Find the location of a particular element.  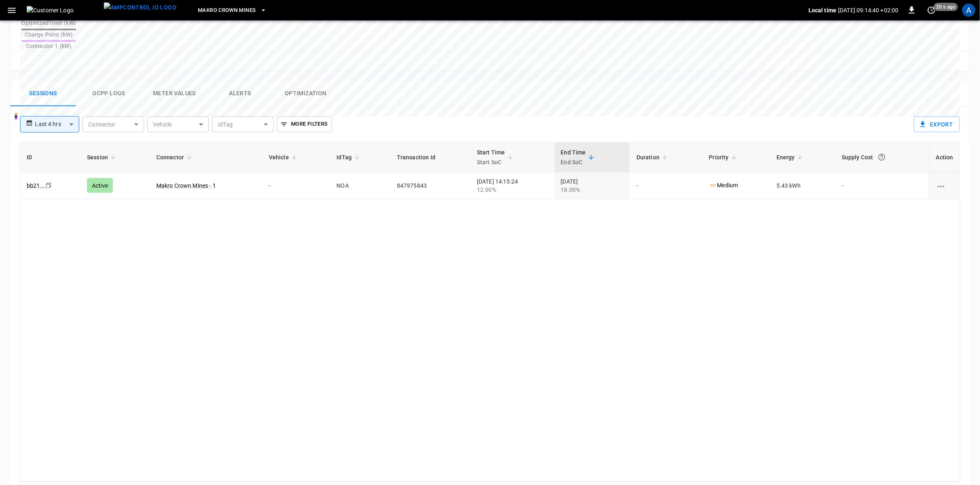

span: Energy is located at coordinates (790, 157).